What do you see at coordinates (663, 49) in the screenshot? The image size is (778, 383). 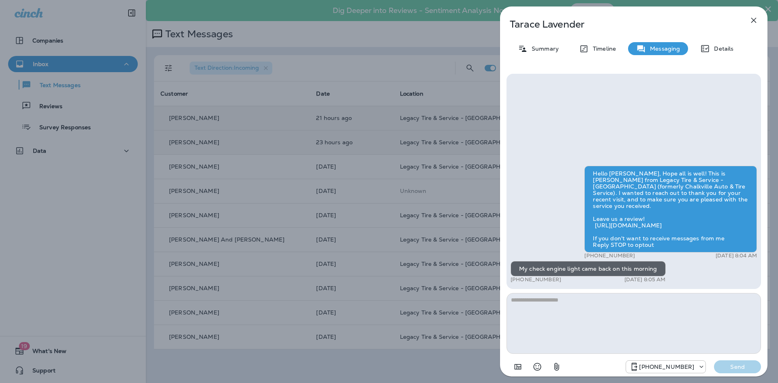 I see `p: Messaging` at bounding box center [663, 49].